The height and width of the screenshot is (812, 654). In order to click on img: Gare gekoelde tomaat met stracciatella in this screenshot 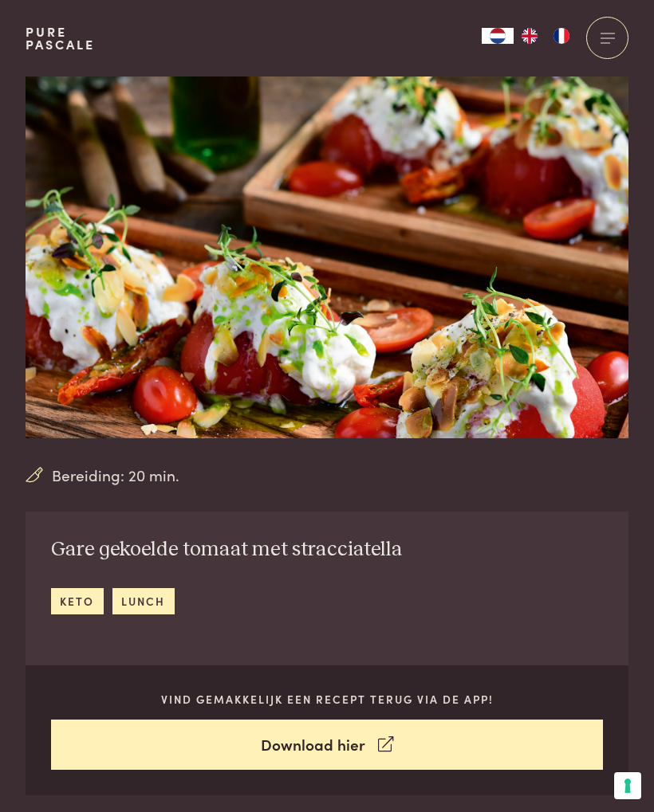, I will do `click(327, 257)`.